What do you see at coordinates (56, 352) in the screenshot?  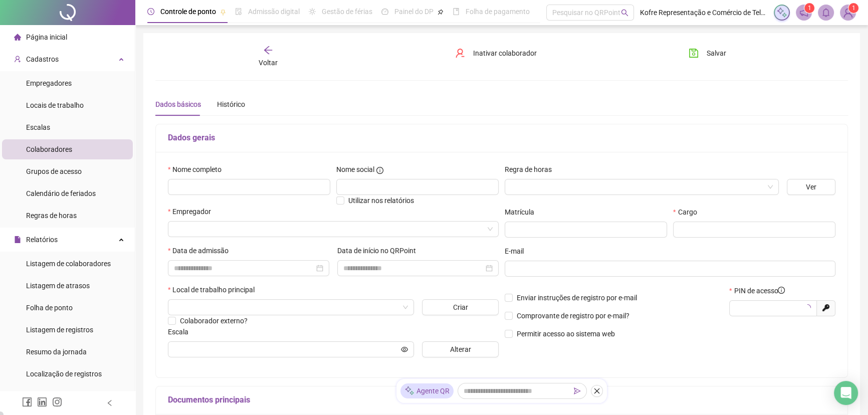 I see `span: Resumo da jornada` at bounding box center [56, 352].